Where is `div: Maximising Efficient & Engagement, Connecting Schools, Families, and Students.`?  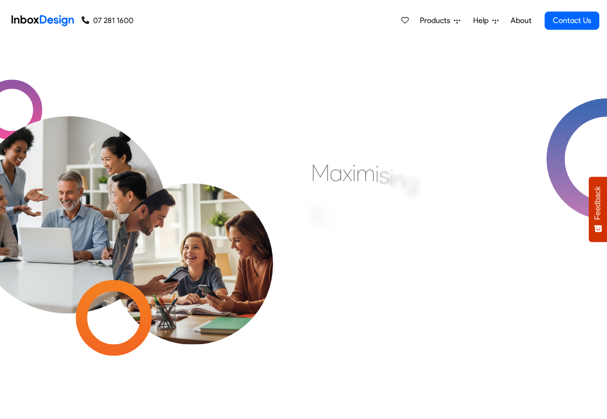
div: Maximising Efficient & Engagement, Connecting Schools, Families, and Students. is located at coordinates (427, 230).